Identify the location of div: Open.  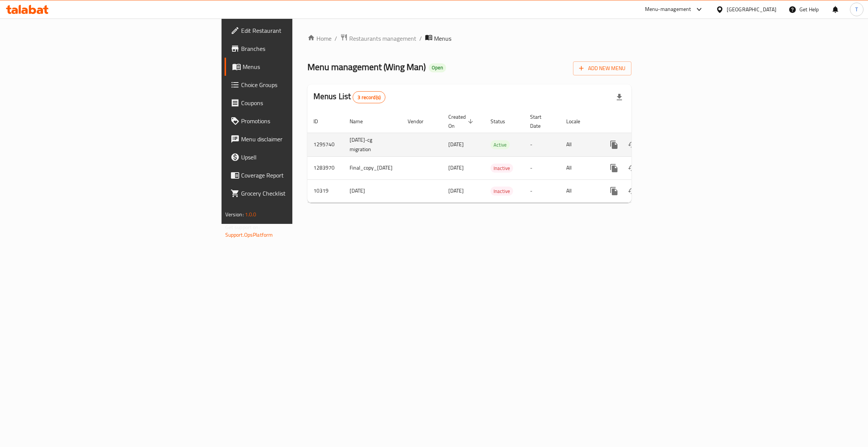
(437, 68).